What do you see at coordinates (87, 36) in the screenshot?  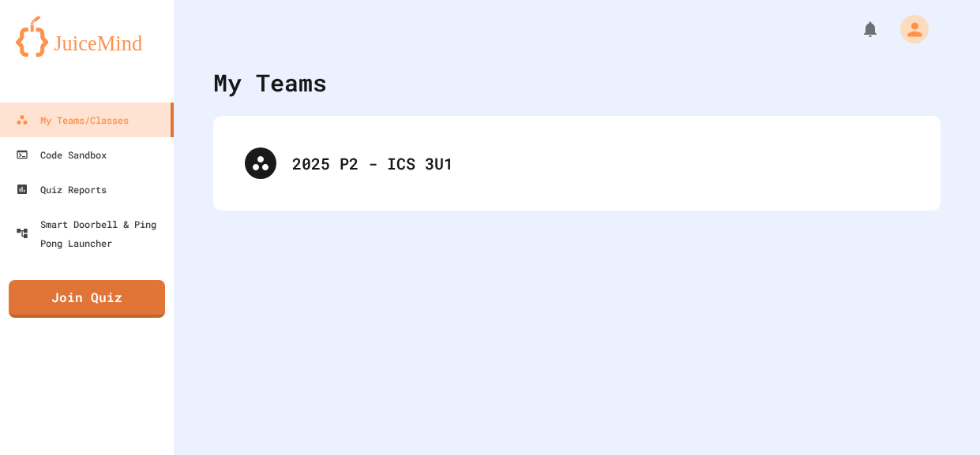 I see `img: logo-orange.svg` at bounding box center [87, 36].